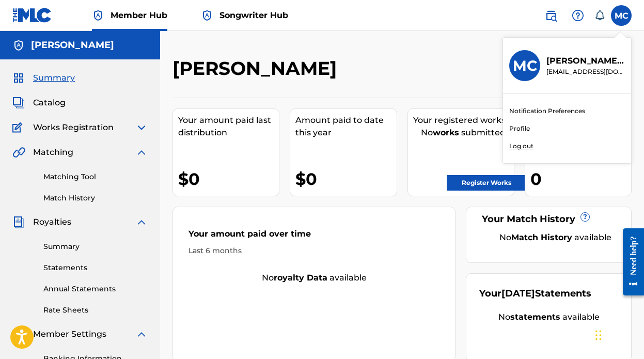  Describe the element at coordinates (70, 334) in the screenshot. I see `span: Member Settings` at that location.